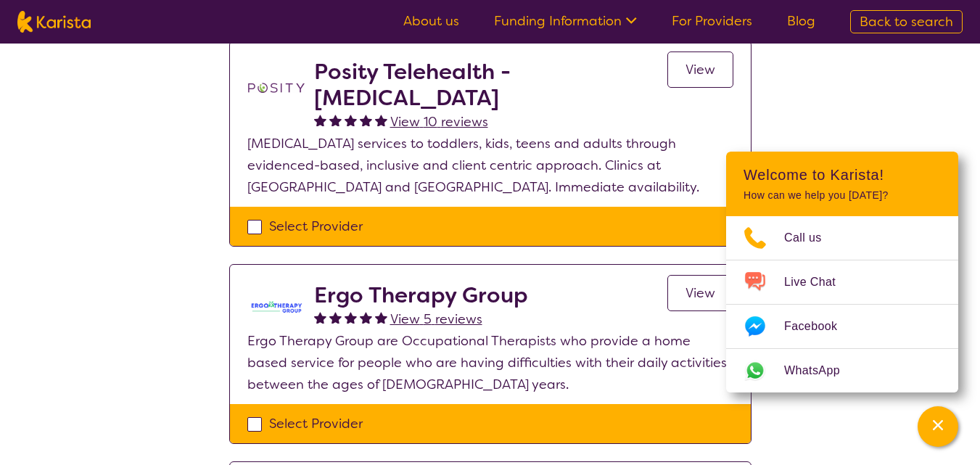  I want to click on img: Karista logo, so click(54, 22).